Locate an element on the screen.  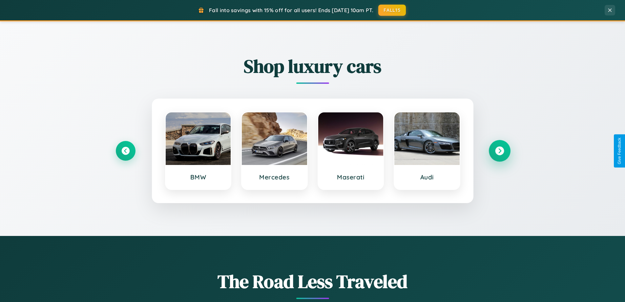
h3: BMW is located at coordinates (198, 177).